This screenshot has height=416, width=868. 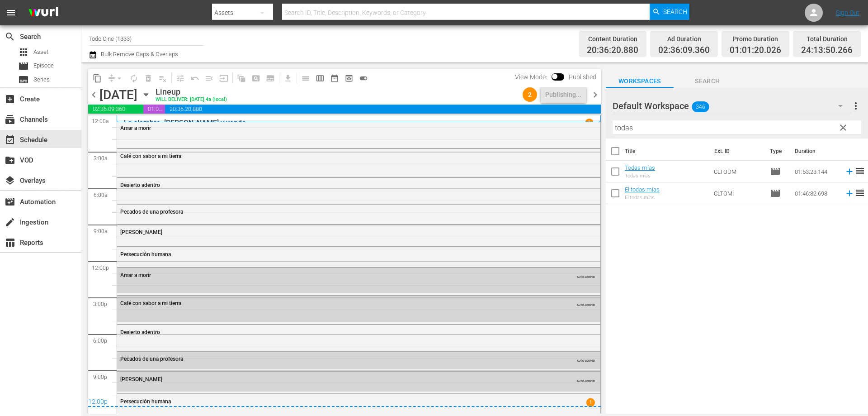 I want to click on span: content_copy, so click(x=97, y=78).